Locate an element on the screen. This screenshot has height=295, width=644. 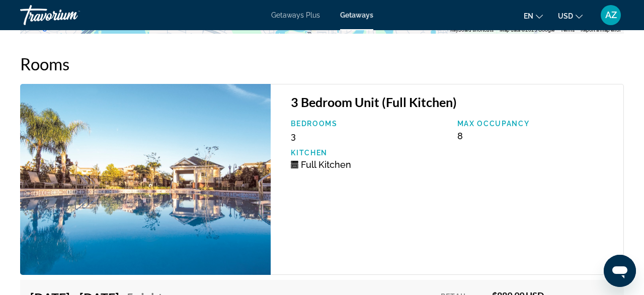
a: Getaways is located at coordinates (357, 15).